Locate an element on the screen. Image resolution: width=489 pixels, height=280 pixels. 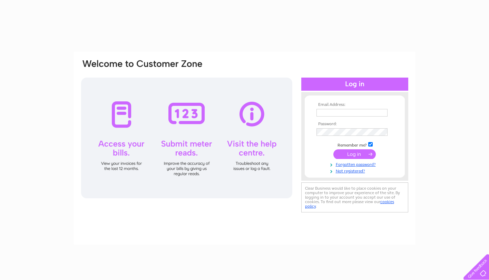
a: cookies policy is located at coordinates (350, 204).